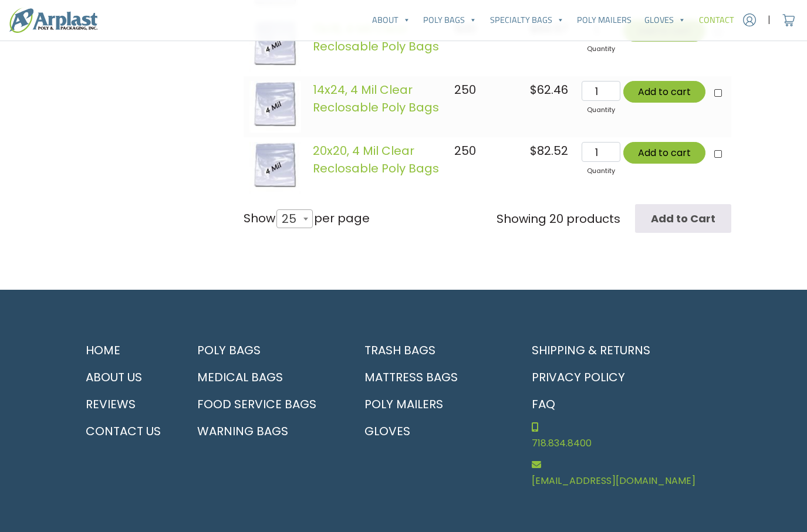 The image size is (807, 532). What do you see at coordinates (431, 377) in the screenshot?
I see `a: Mattress Bags` at bounding box center [431, 377].